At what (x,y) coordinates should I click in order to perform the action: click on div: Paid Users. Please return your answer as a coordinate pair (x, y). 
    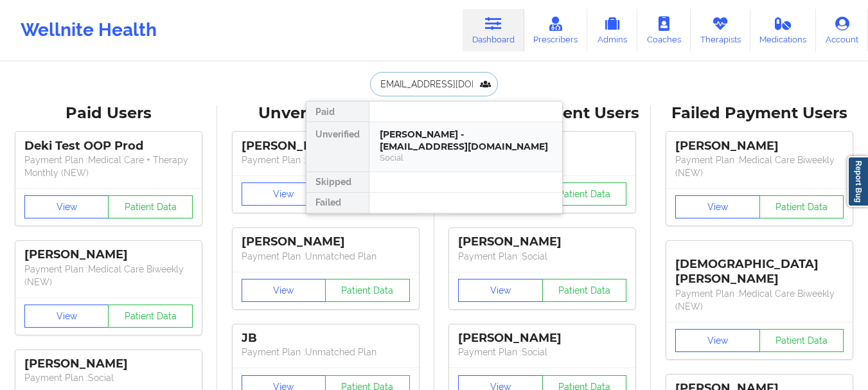
    Looking at the image, I should click on (109, 113).